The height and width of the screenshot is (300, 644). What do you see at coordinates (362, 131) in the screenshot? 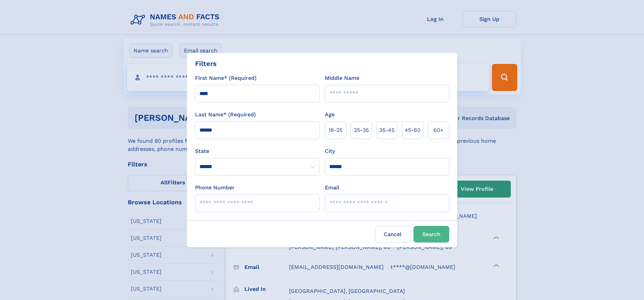
I see `span: 25‑35` at bounding box center [362, 131].